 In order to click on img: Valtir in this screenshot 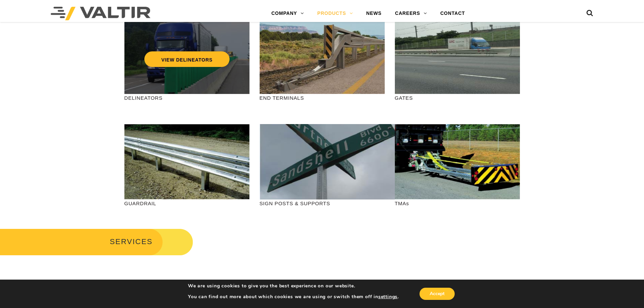, I will do `click(101, 13)`.